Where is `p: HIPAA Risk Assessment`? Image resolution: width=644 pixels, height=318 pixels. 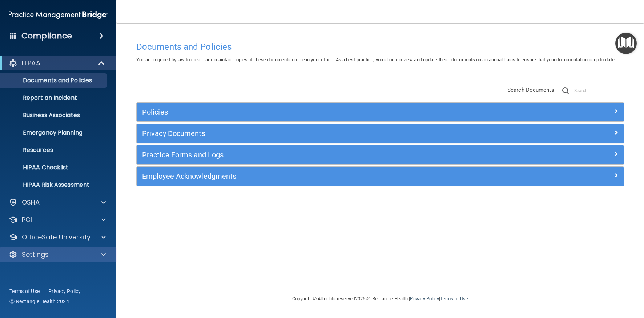 p: HIPAA Risk Assessment is located at coordinates (54, 185).